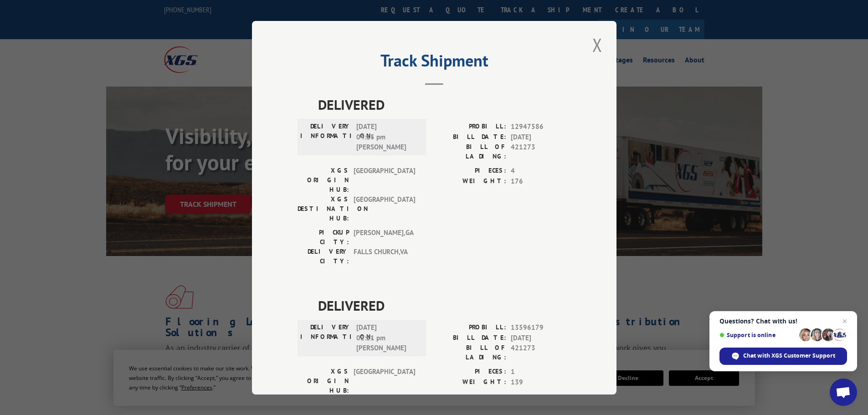 This screenshot has width=868, height=415. Describe the element at coordinates (540, 372) in the screenshot. I see `span: 1` at that location.